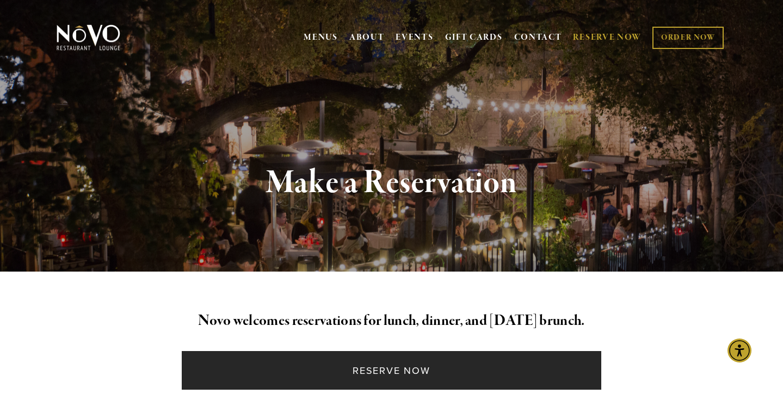 Image resolution: width=783 pixels, height=412 pixels. I want to click on strong: Make a Reservation, so click(391, 183).